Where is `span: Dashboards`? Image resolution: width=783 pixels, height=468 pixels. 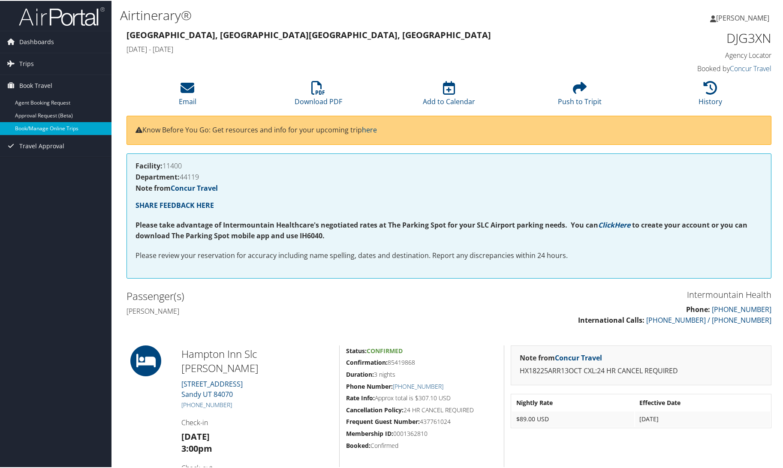
span: Dashboards is located at coordinates (36, 41).